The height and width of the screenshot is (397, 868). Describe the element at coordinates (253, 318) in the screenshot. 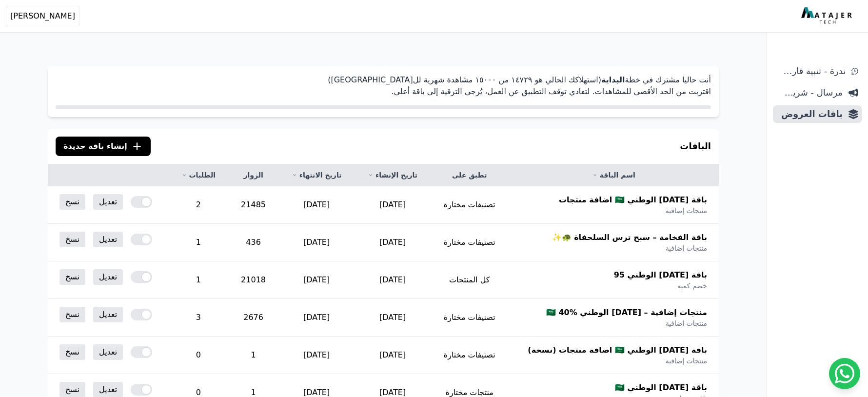

I see `td: 2676` at that location.